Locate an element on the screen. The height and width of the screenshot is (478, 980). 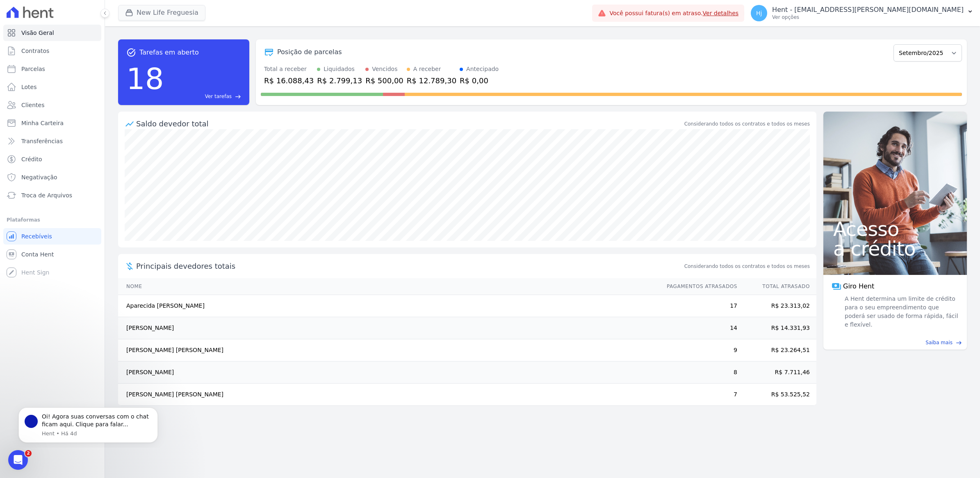
span: Recebíveis is located at coordinates (37, 236).